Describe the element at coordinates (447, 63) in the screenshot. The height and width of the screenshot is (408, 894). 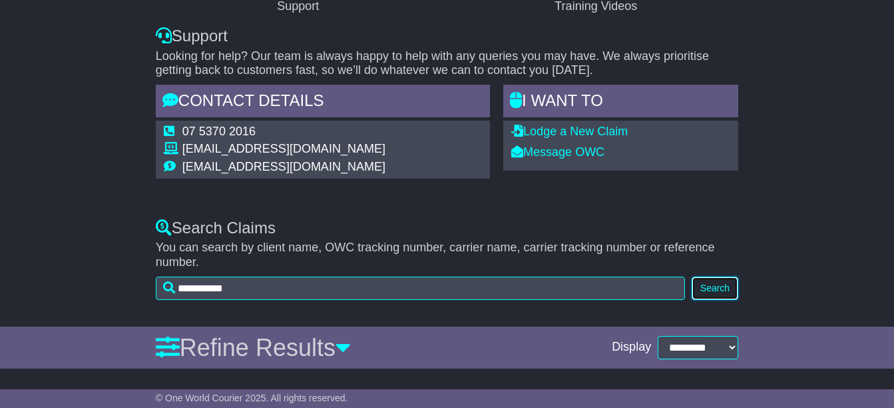
I see `p: Looking for help? Our team is always happy to help with any queries you may have. We always prior...` at that location.